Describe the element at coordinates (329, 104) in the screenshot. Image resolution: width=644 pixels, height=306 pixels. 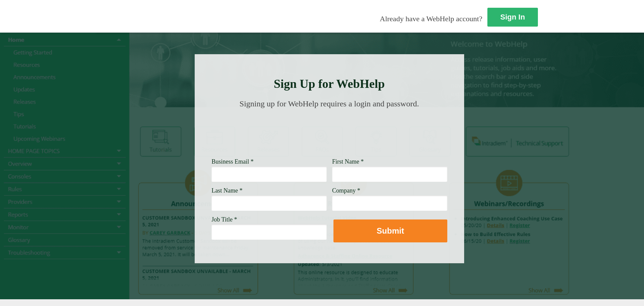
I see `span: Signing up for WebHelp requires a login and password.` at that location.